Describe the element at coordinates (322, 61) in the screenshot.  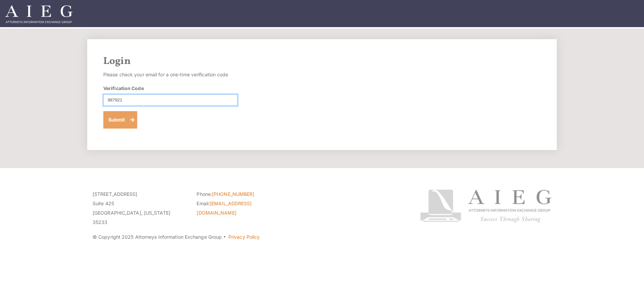
I see `h2: Login` at that location.